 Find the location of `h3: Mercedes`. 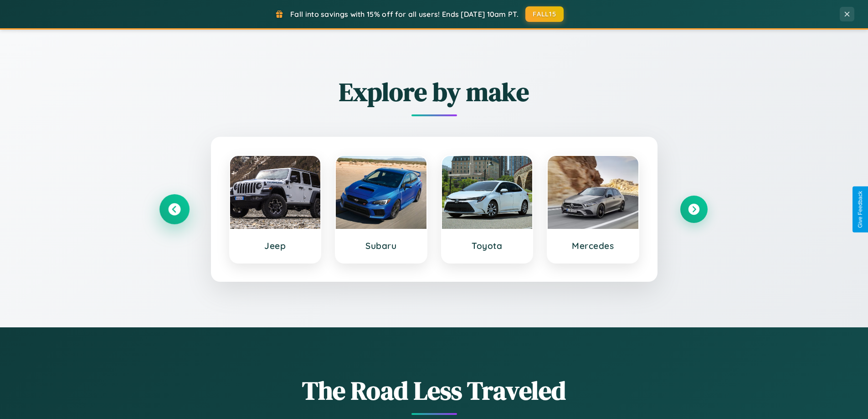

h3: Mercedes is located at coordinates (593, 245).